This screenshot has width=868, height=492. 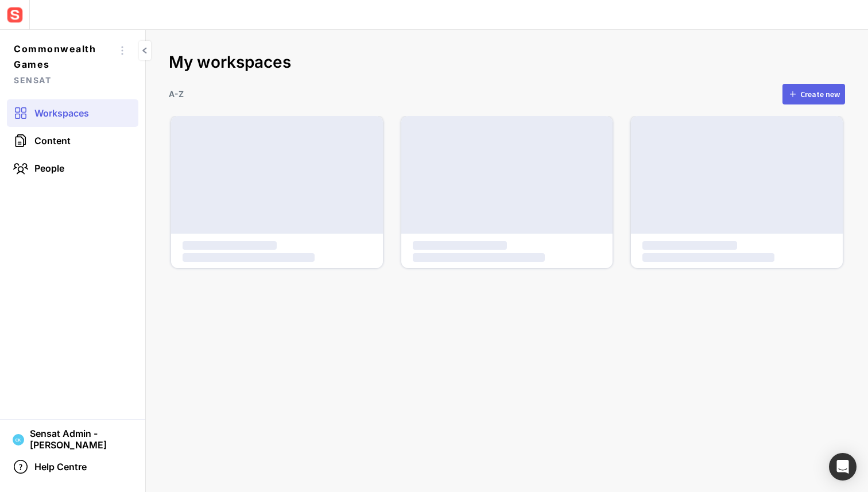 I want to click on text: CK, so click(x=18, y=440).